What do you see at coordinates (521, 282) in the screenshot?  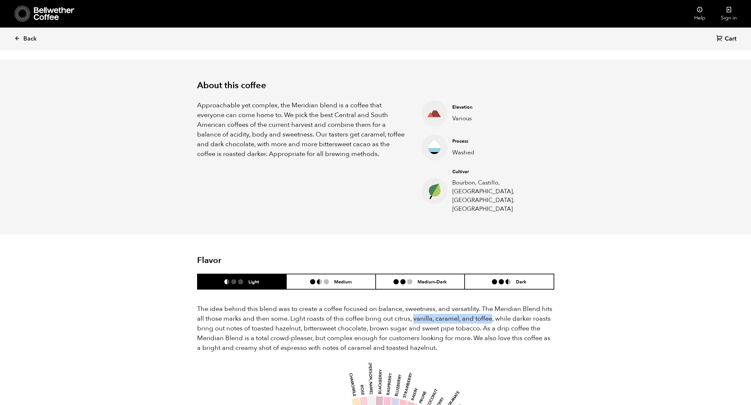 I see `h6: Dark` at bounding box center [521, 282].